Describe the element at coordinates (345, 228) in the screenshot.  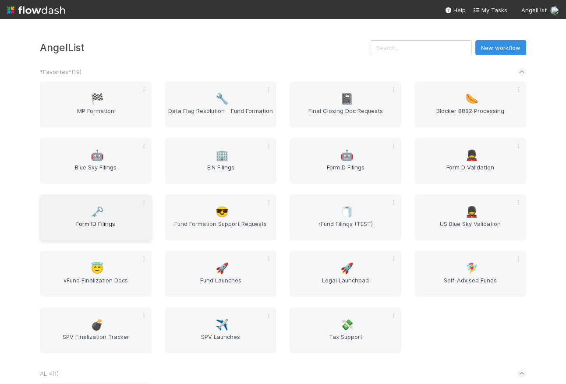
I see `span: rFund Filings (TEST)` at that location.